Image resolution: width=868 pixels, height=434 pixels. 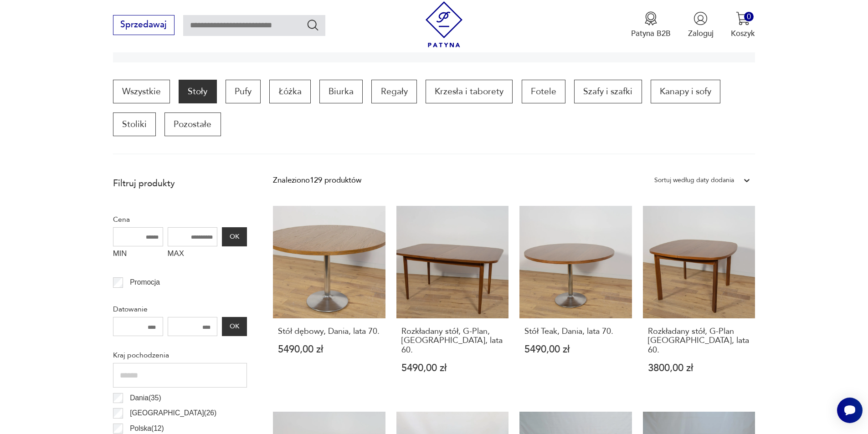 What do you see at coordinates (197, 91) in the screenshot?
I see `p: Stoły` at bounding box center [197, 91].